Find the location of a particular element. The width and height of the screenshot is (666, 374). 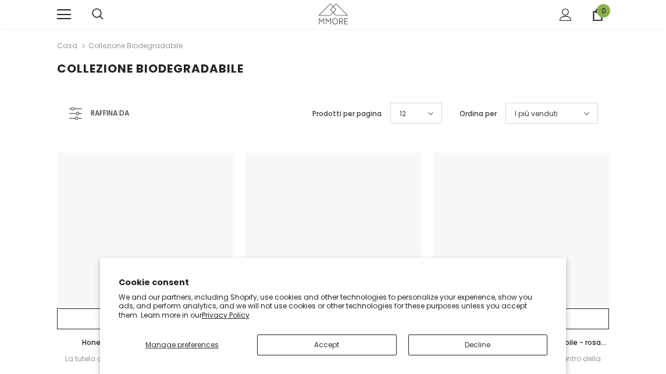

a: Casa is located at coordinates (67, 46).